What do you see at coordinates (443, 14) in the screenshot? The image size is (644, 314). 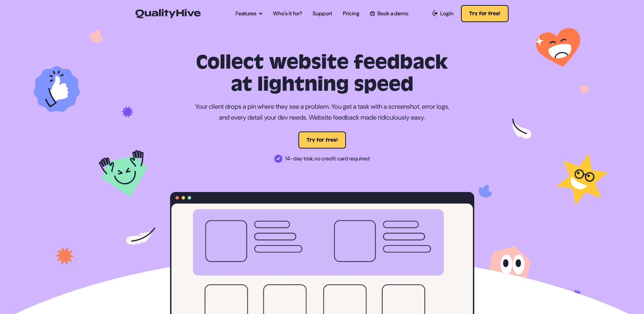 I see `a: Login` at bounding box center [443, 14].